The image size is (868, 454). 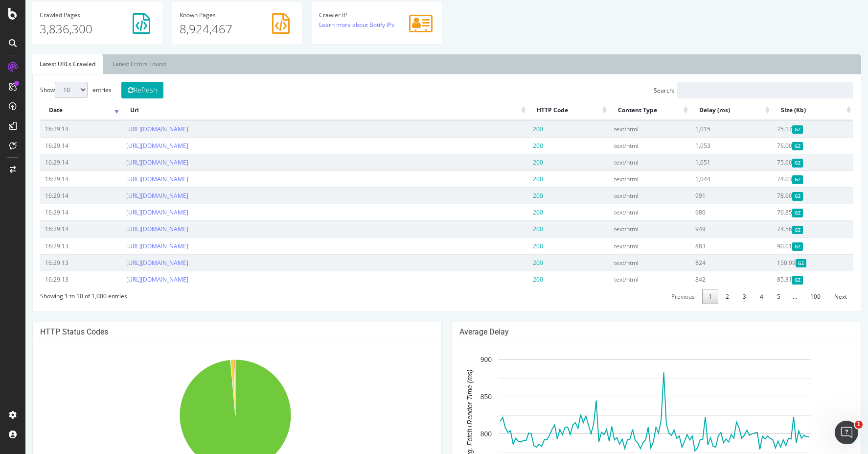 I want to click on a: 1, so click(x=685, y=296).